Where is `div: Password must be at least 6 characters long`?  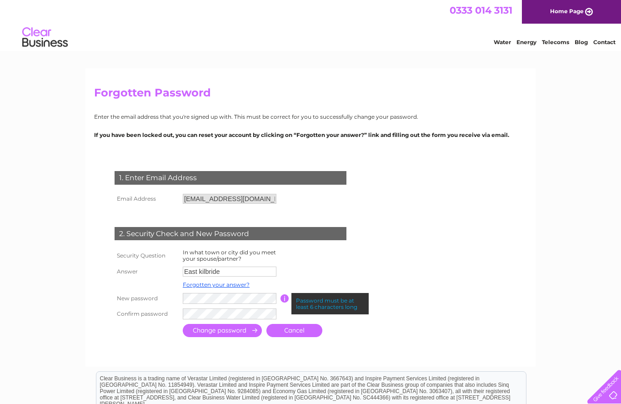 div: Password must be at least 6 characters long is located at coordinates (330, 304).